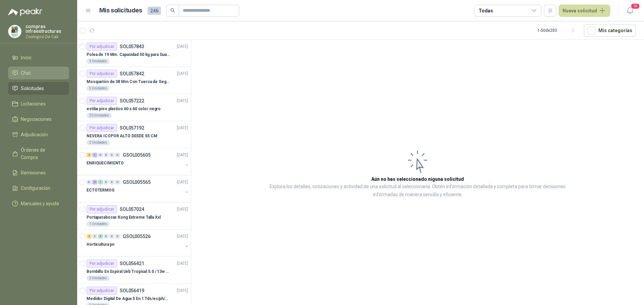  What do you see at coordinates (89, 237) in the screenshot?
I see `div: 2` at bounding box center [89, 237].